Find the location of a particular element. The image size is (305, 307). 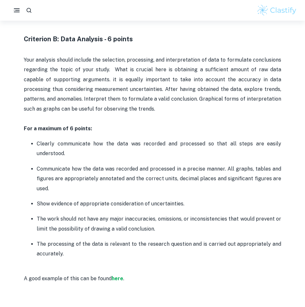

p: The processing of the data is relevant to the research question and is carried out appropriately ... is located at coordinates (159, 249).